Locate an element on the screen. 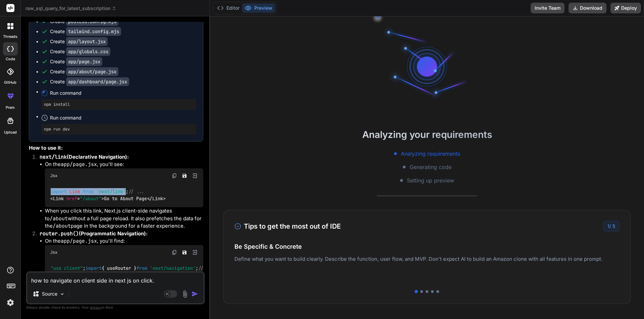  code: ; { useRouter } ; ( ) { router = (); = ( ) => { ( { router. ( ); }, ); }; } is located at coordinates (253, 286).